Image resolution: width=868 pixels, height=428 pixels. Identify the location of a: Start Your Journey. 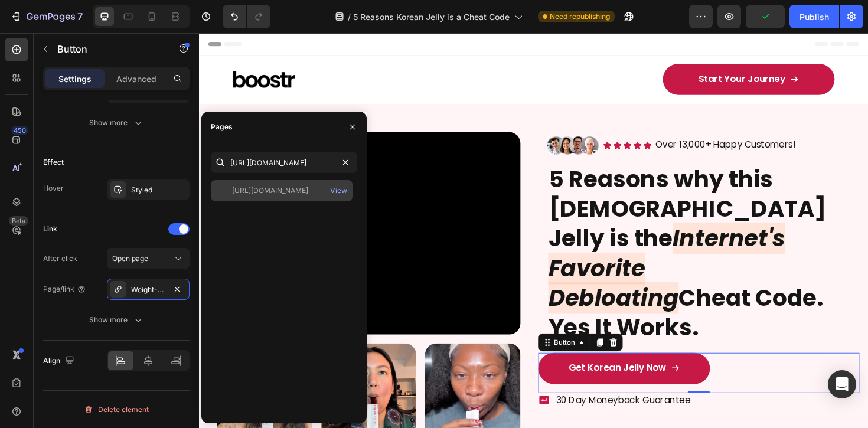
(582, 49).